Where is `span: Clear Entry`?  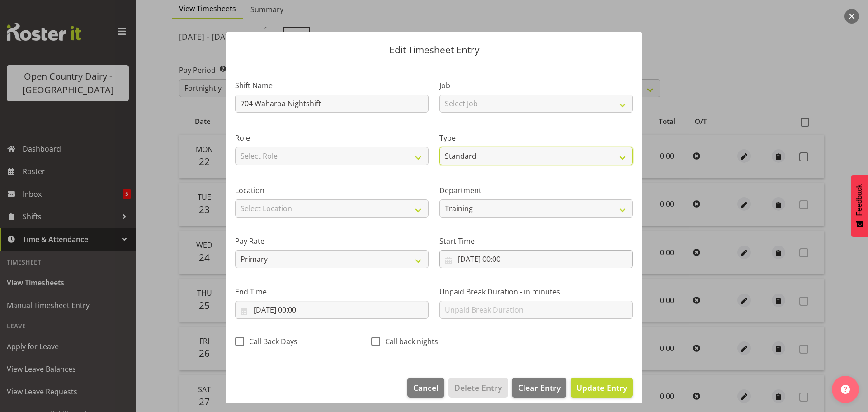 span: Clear Entry is located at coordinates (539, 387).